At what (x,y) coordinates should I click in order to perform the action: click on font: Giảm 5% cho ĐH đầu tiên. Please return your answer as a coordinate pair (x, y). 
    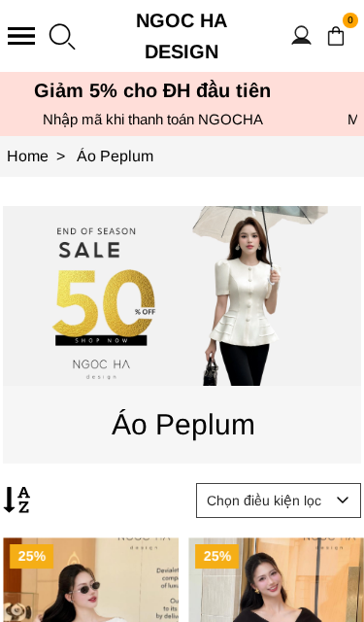
    Looking at the image, I should click on (152, 91).